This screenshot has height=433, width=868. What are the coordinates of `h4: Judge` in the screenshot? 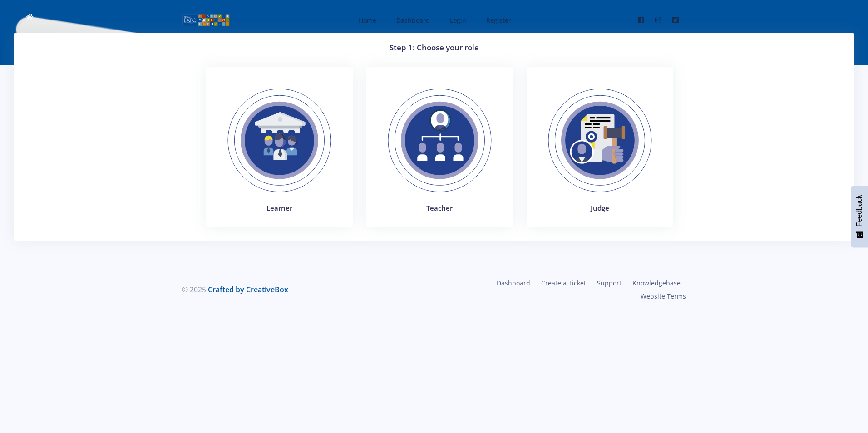 It's located at (599, 208).